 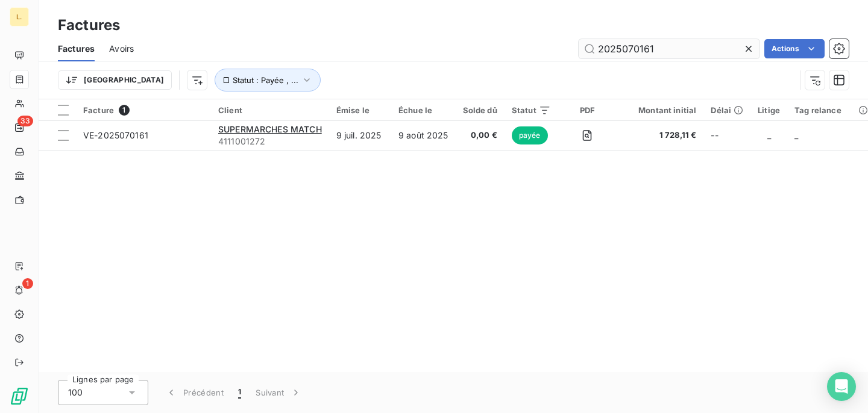 What do you see at coordinates (423, 135) in the screenshot?
I see `td: 9 août 2025` at bounding box center [423, 135].